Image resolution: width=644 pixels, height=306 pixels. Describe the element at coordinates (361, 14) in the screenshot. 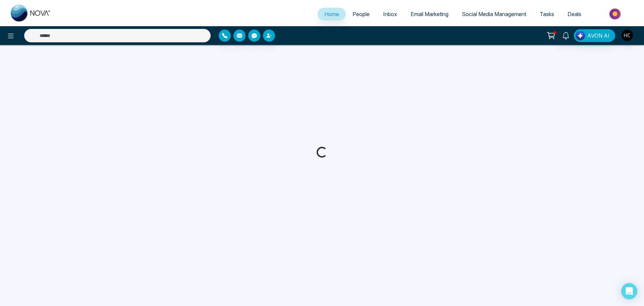

I see `span: People` at that location.